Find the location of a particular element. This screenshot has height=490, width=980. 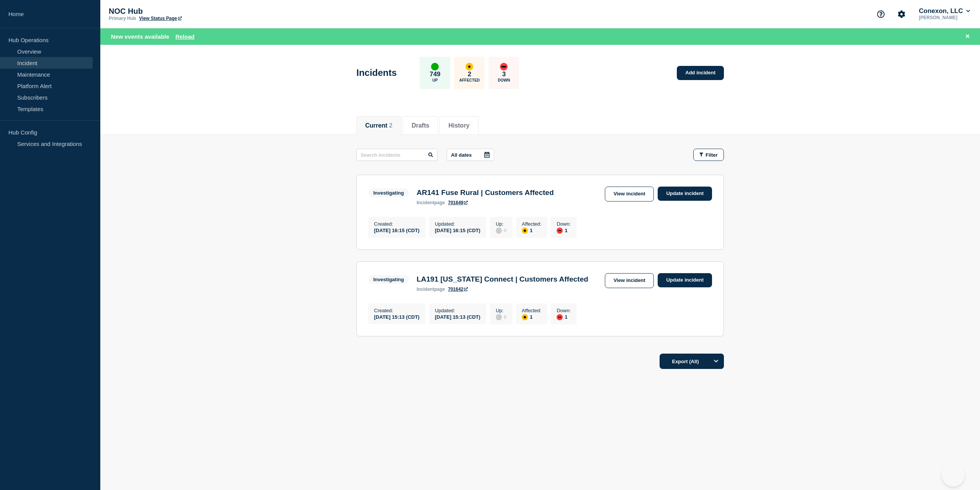

a: View Status Page is located at coordinates (160, 19).